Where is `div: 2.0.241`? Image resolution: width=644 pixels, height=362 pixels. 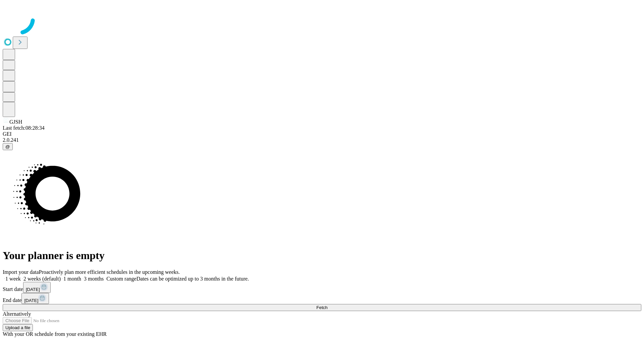
div: 2.0.241 is located at coordinates (322, 140).